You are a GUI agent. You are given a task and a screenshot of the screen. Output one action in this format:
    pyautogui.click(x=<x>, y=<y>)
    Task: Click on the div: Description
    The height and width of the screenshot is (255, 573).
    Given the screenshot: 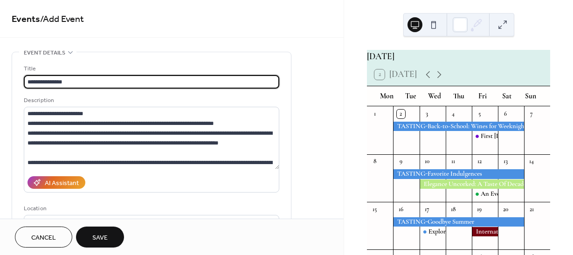 What is the action you would take?
    pyautogui.click(x=151, y=100)
    